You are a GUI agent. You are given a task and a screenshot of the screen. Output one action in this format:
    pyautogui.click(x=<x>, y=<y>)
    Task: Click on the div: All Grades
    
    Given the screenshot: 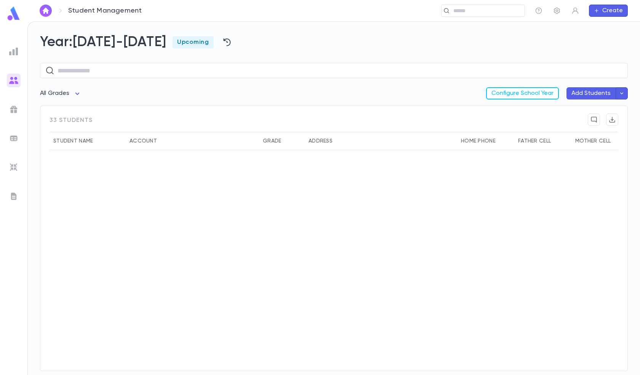 What is the action you would take?
    pyautogui.click(x=61, y=93)
    